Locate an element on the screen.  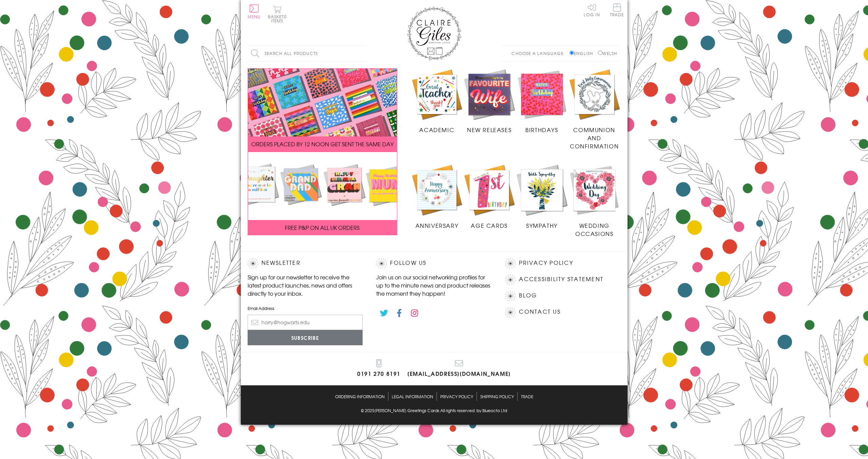
a: Communion and Confirmation is located at coordinates (595, 109).